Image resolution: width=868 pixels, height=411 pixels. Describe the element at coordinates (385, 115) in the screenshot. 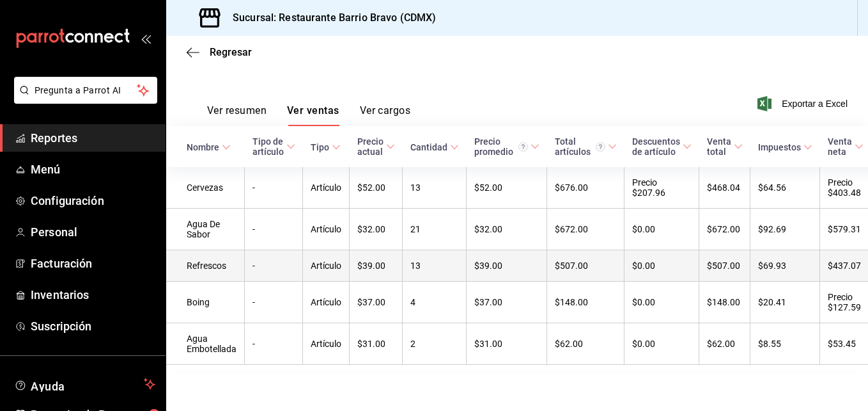

I see `button: Ver cargos` at that location.